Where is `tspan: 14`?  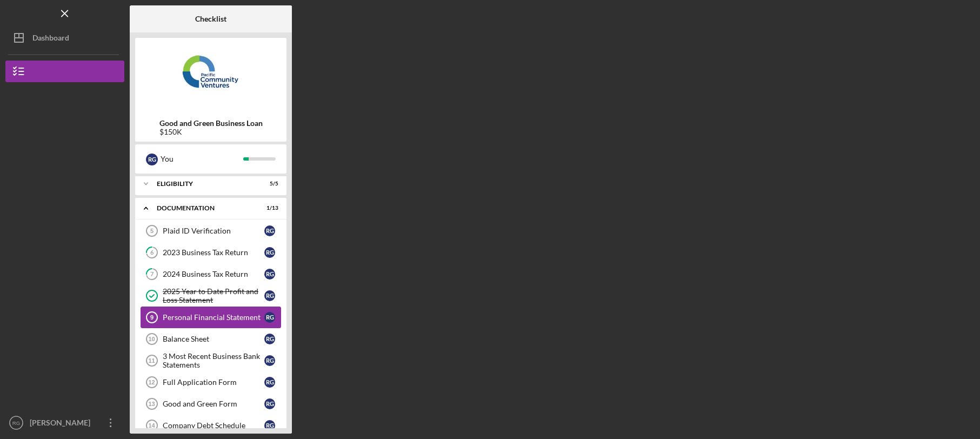
tspan: 14 is located at coordinates (151, 425).